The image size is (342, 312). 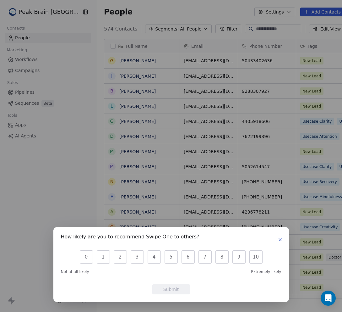 What do you see at coordinates (171, 289) in the screenshot?
I see `button: Submit` at bounding box center [171, 289].